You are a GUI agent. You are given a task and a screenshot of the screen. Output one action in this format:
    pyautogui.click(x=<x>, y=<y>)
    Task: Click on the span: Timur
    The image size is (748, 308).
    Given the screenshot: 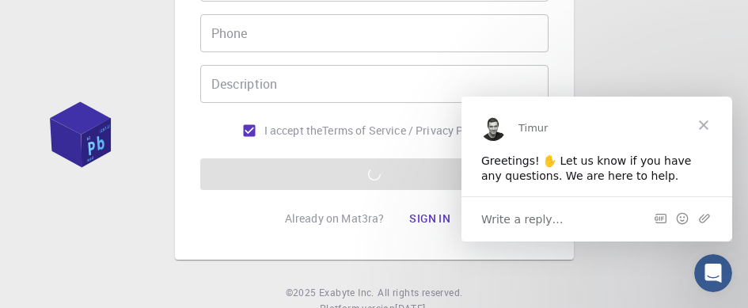 What is the action you would take?
    pyautogui.click(x=71, y=31)
    